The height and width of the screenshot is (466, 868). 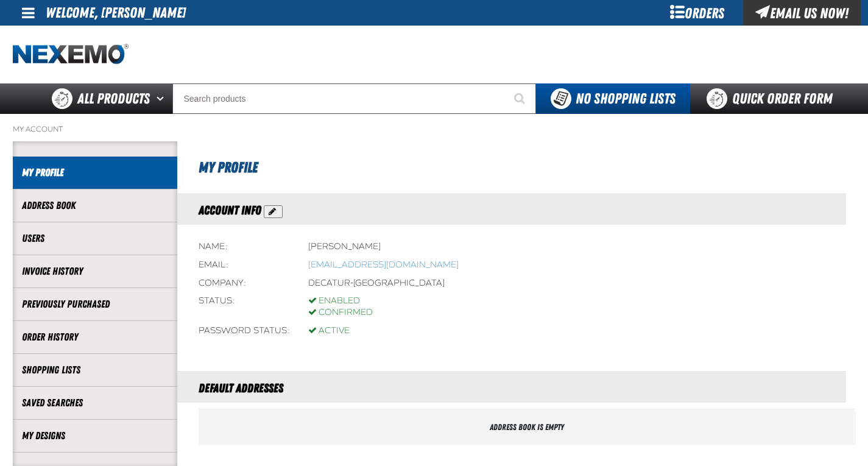 I want to click on a: My Profile, so click(x=95, y=172).